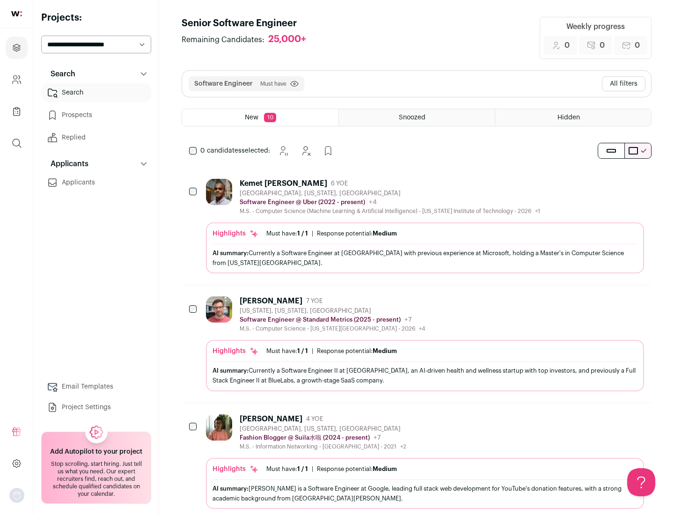 The height and width of the screenshot is (515, 674). I want to click on button: Hide, so click(306, 151).